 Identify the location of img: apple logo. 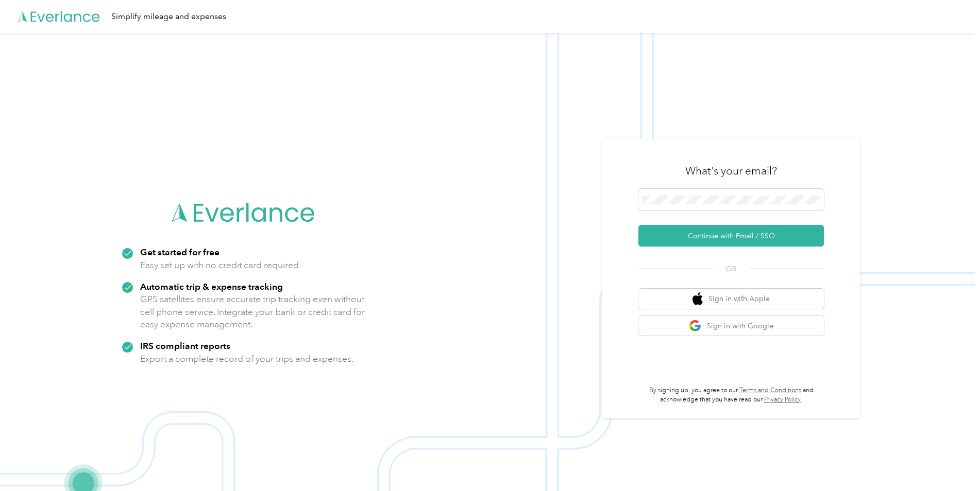
(697, 299).